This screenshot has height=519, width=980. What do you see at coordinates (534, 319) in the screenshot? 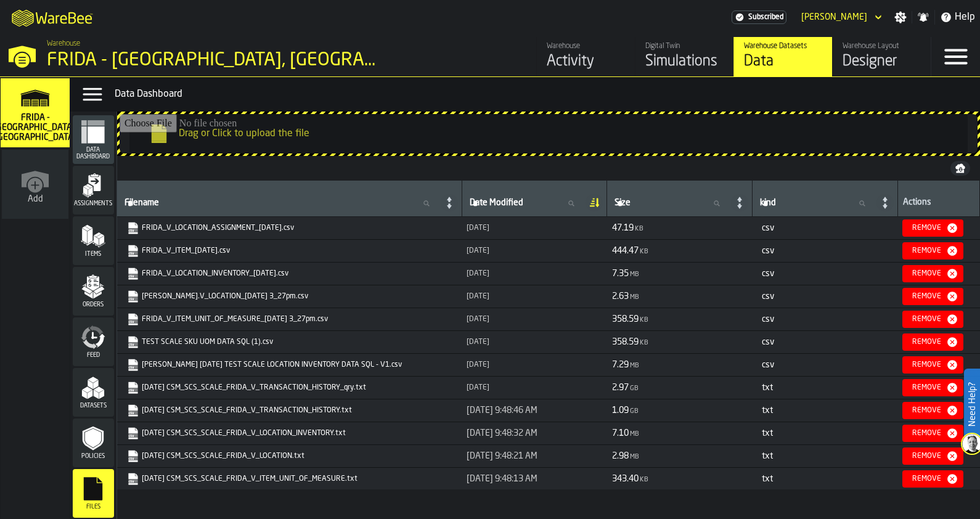
I see `div: Updated: 10/3/2025, 11:50:41 AM Created: 10/3/2025, 11:50:41 AM` at bounding box center [534, 319].